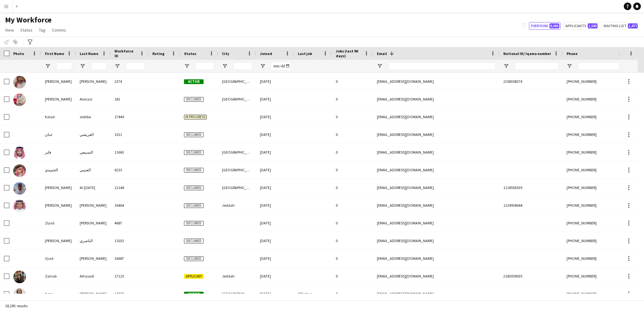 The height and width of the screenshot is (311, 644). I want to click on a: Status, so click(26, 30).